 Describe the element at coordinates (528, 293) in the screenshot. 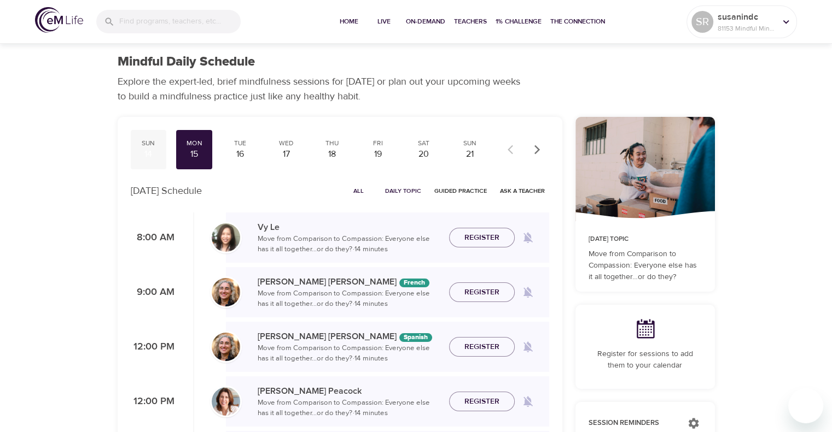

I see `span: Remind me when a class goes live every Monday at 9:00 AM` at that location.